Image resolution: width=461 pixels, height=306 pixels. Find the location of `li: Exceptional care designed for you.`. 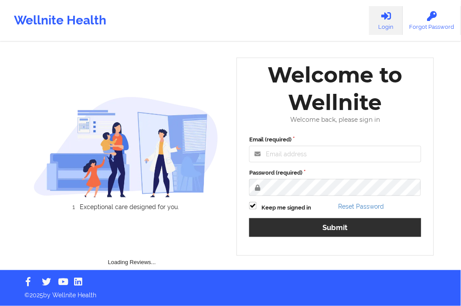

li: Exceptional care designed for you. is located at coordinates (129, 207).